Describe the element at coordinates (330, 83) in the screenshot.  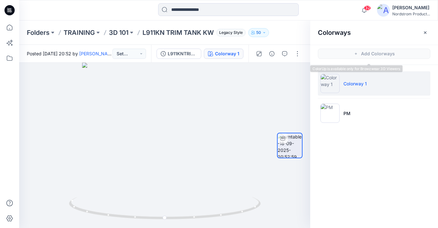
I see `img: Colorway 1` at that location.